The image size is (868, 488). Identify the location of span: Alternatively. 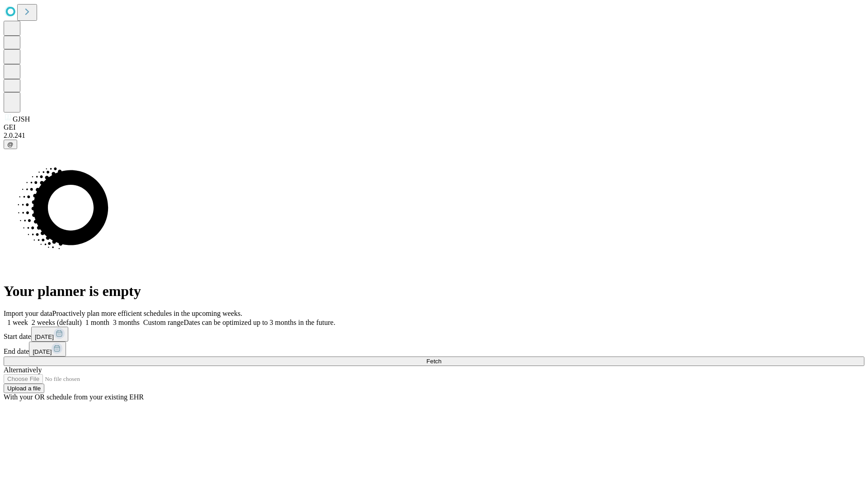
(23, 370).